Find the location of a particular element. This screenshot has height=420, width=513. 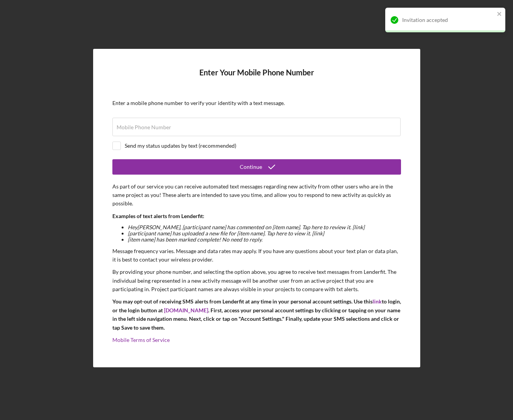

p: As part of our service you can receive automated text messages regarding new activity from other ... is located at coordinates (257, 195).